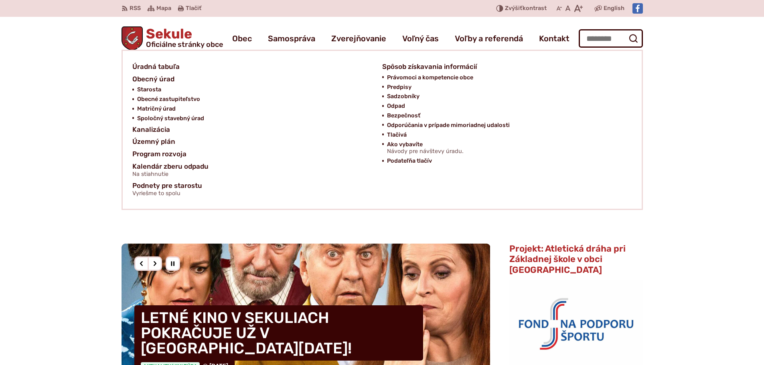 Image resolution: width=764 pixels, height=365 pixels. What do you see at coordinates (255, 119) in the screenshot?
I see `a: Spoločný stavebný úrad` at bounding box center [255, 119].